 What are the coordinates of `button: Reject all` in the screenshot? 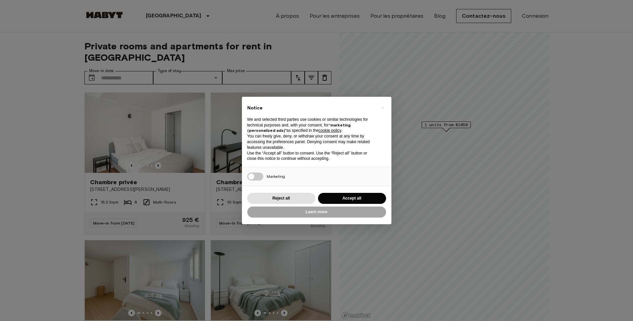 It's located at (281, 198).